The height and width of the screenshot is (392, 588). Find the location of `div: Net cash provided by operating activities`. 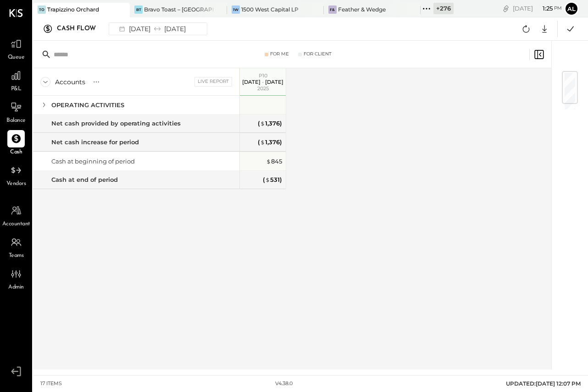

div: Net cash provided by operating activities is located at coordinates (116, 123).